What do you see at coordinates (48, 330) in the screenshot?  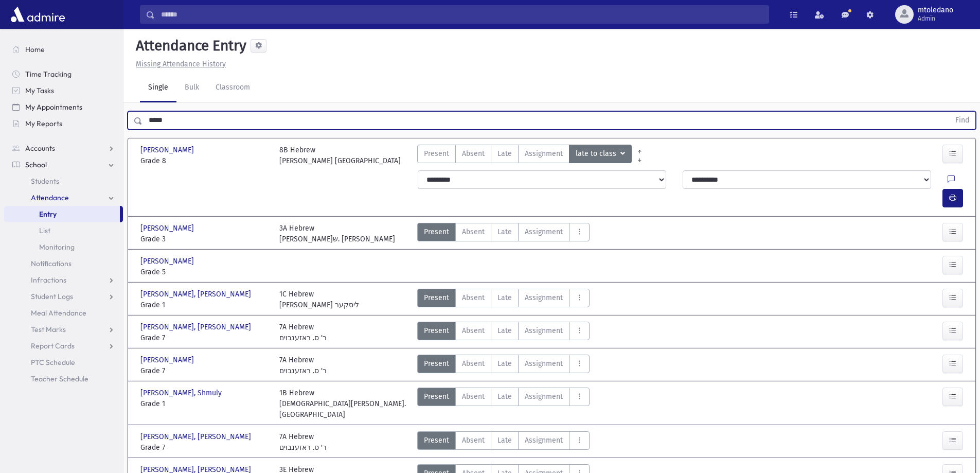 I see `span: Test Marks` at bounding box center [48, 330].